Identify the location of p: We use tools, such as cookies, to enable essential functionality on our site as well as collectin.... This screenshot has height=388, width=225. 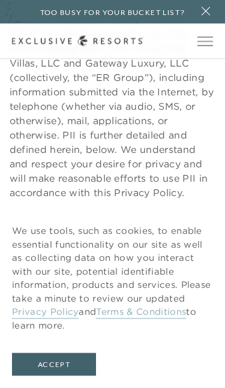
(112, 278).